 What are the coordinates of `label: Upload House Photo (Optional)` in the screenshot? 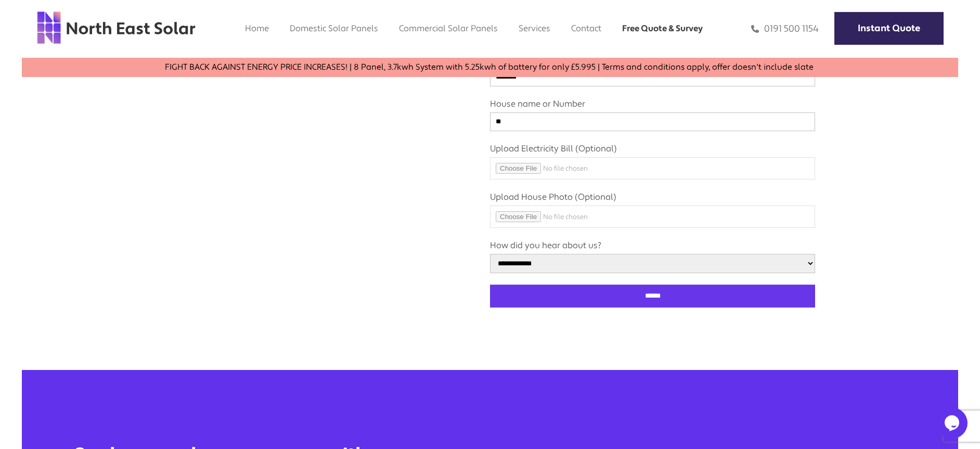 It's located at (652, 207).